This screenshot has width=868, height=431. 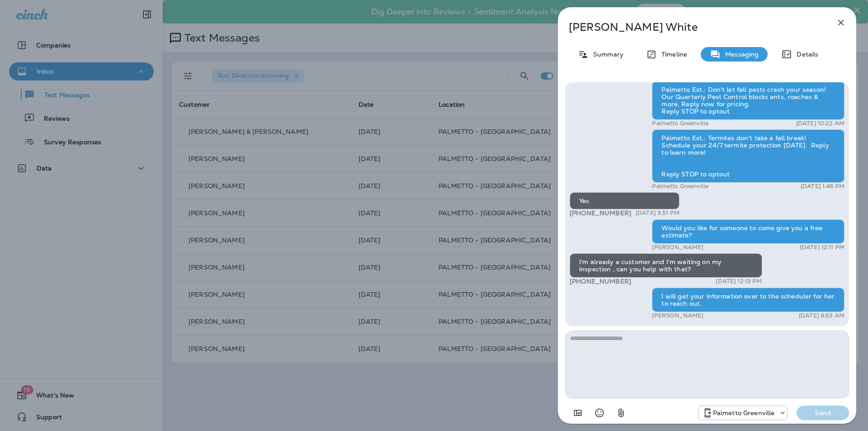 I want to click on div: Yes, so click(x=625, y=201).